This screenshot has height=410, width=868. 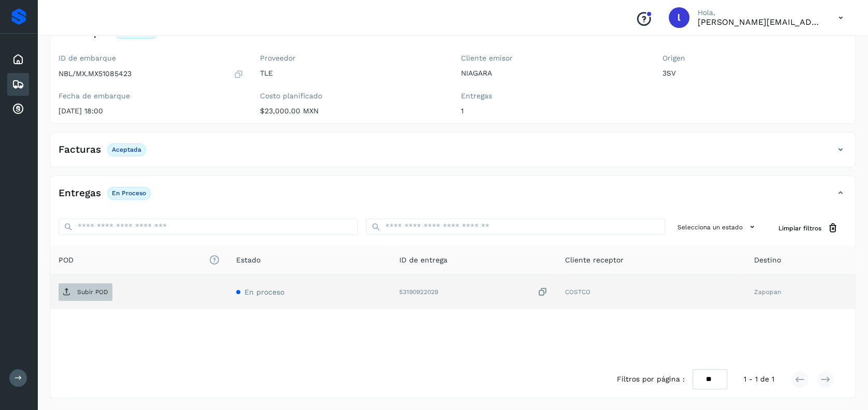 I want to click on label: Costo planificado, so click(x=352, y=96).